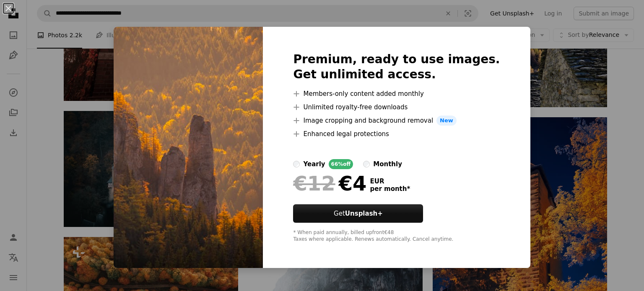  I want to click on div: monthly, so click(387, 164).